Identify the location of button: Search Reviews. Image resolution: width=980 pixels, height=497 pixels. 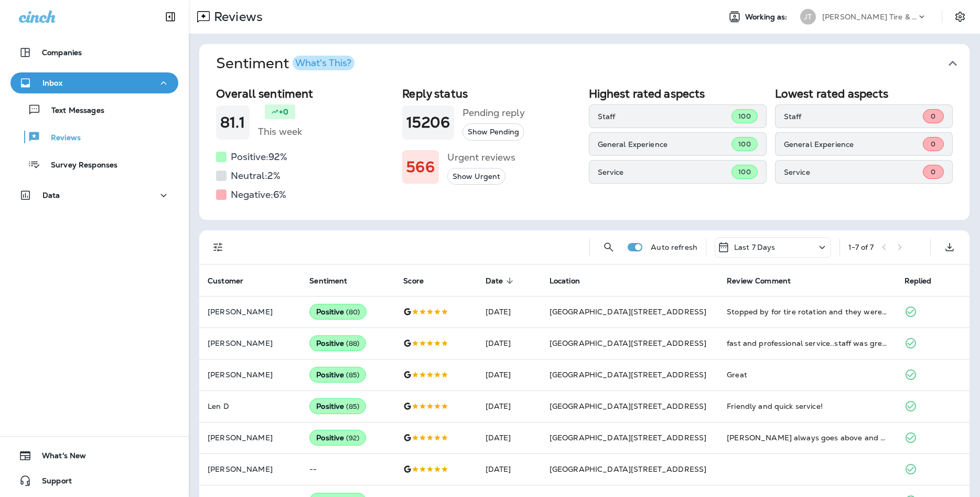
(609, 247).